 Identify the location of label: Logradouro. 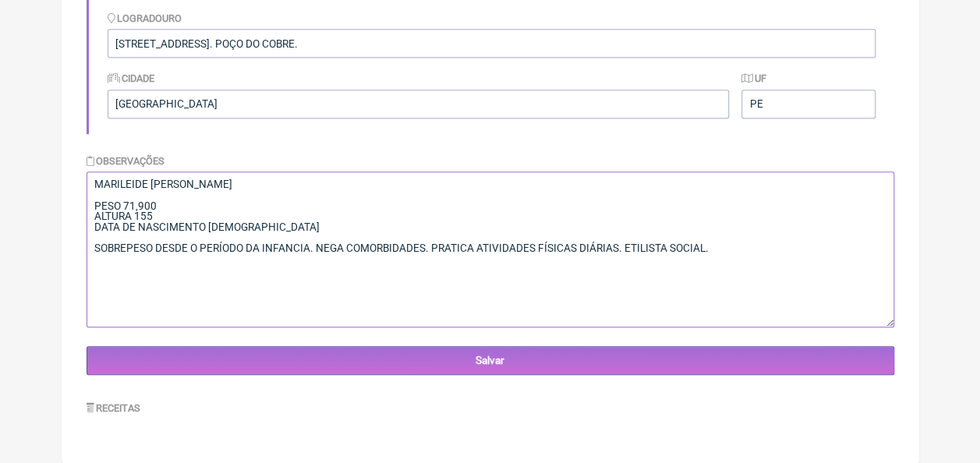
(145, 18).